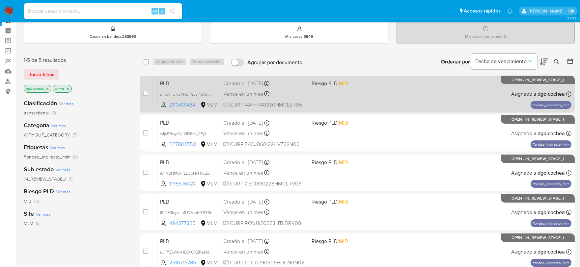  Describe the element at coordinates (155, 11) in the screenshot. I see `span: Alt` at that location.